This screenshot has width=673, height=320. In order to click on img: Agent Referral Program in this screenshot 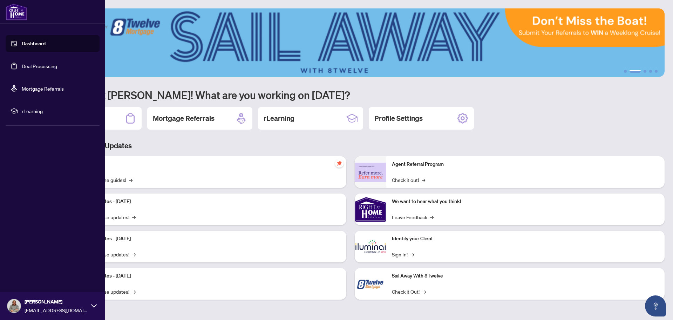, I will do `click(371, 172)`.